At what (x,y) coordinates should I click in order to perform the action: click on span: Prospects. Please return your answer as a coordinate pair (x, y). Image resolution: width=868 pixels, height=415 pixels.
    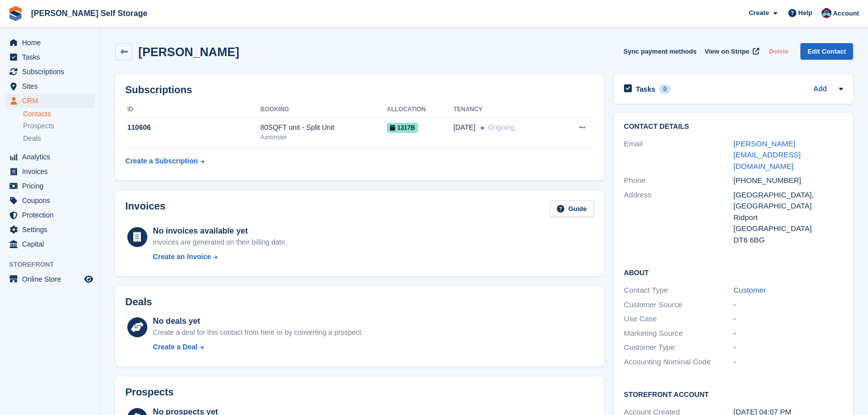
    Looking at the image, I should click on (39, 126).